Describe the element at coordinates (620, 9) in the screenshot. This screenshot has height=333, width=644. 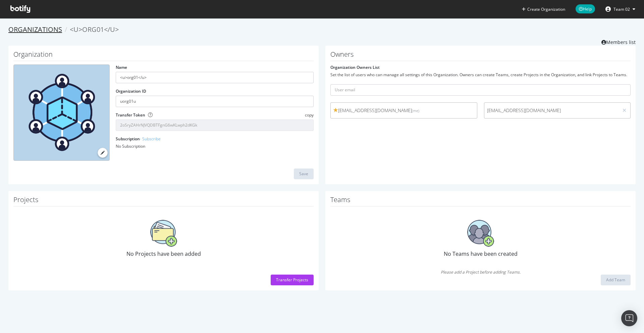
I see `button: Team 02` at that location.